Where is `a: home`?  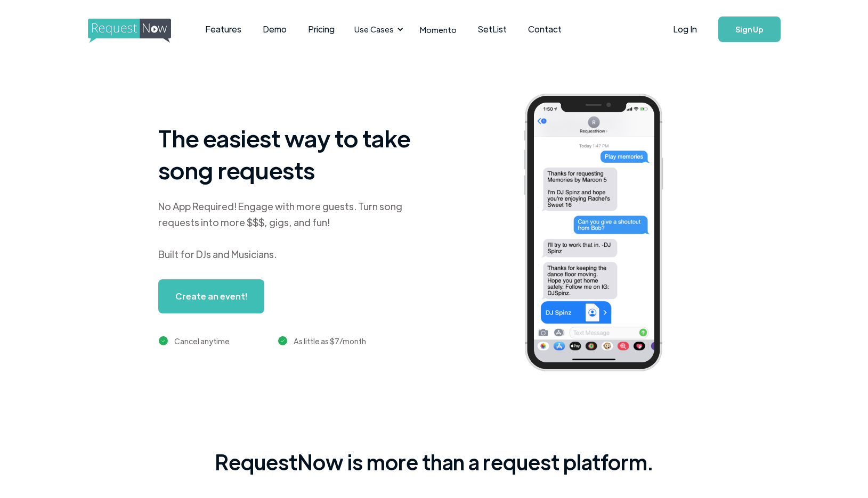 a: home is located at coordinates (128, 29).